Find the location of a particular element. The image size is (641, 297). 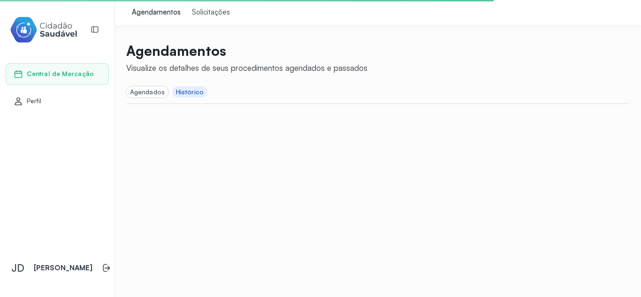

div: Visualize os detalhes de seus procedimentos agendados e passados is located at coordinates (247, 68).